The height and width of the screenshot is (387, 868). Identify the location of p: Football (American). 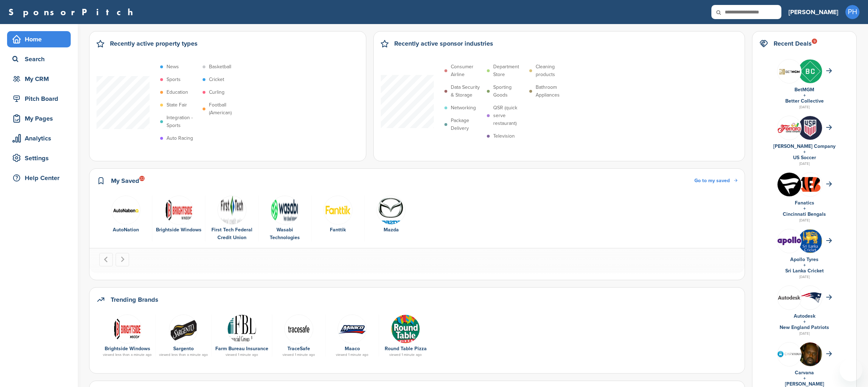
(226, 109).